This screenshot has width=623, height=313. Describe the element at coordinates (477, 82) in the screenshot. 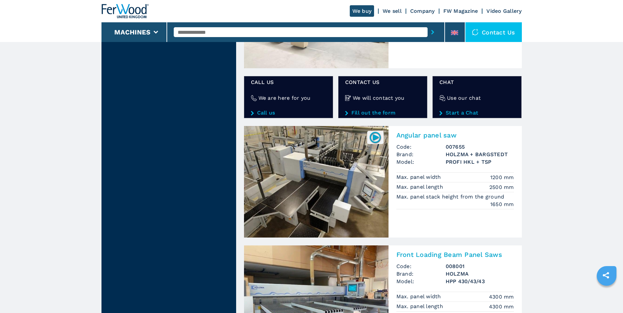

I see `span: CHAT` at that location.